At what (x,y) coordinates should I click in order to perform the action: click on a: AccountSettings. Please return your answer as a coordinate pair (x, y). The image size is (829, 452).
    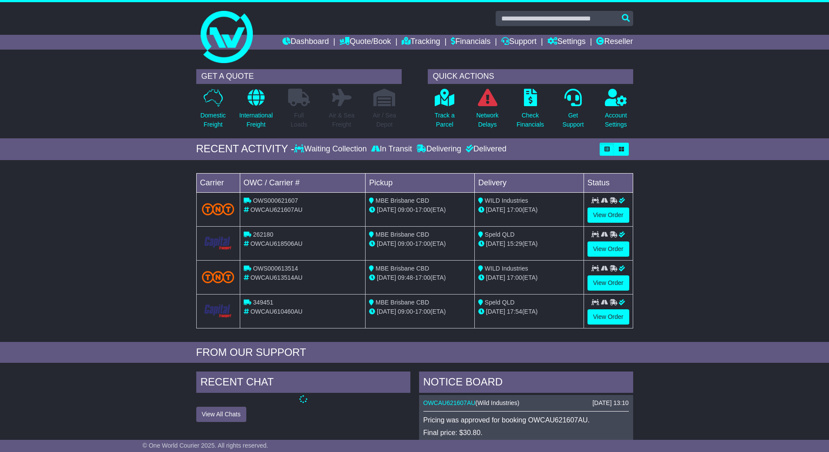
    Looking at the image, I should click on (616, 111).